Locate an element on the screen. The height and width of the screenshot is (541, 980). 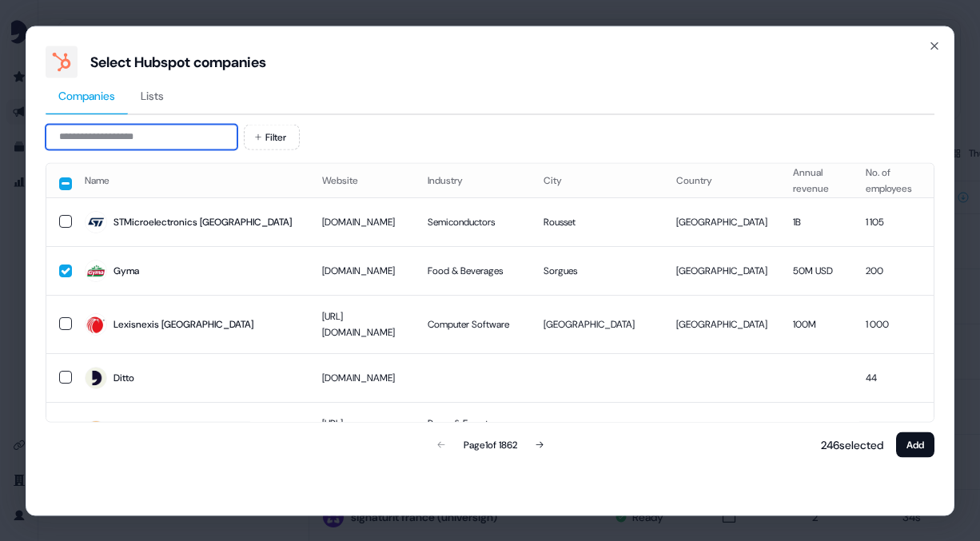
td: 1B is located at coordinates (816, 221).